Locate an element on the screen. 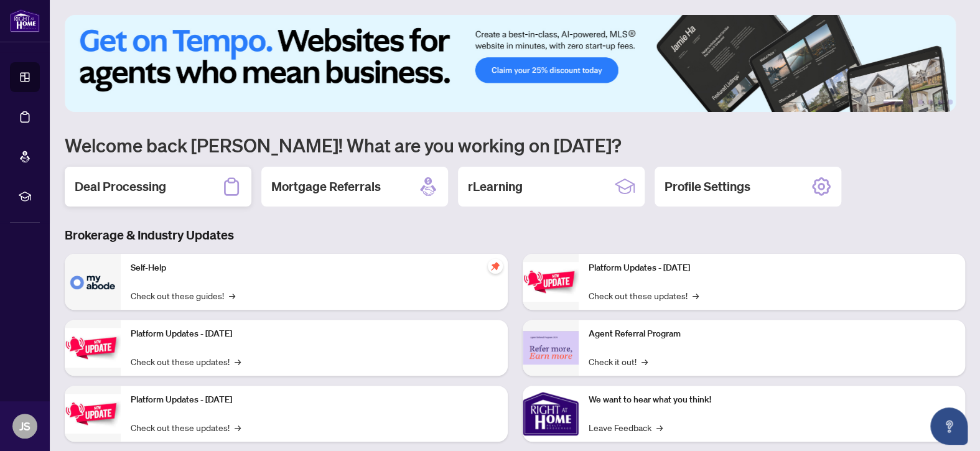 This screenshot has height=451, width=980. a: Leave Feedback→ is located at coordinates (626, 428).